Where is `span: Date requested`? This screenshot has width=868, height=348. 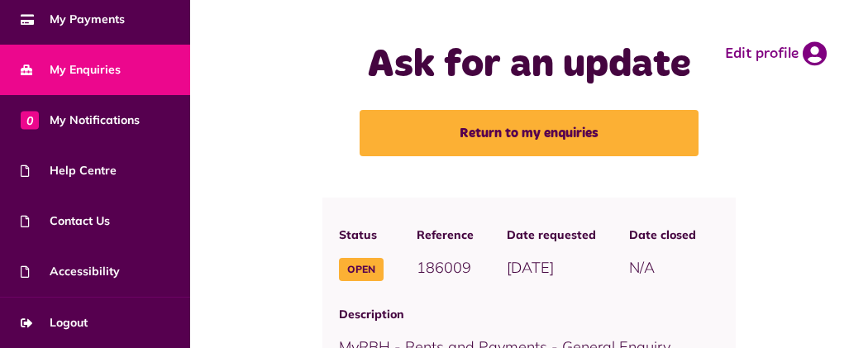
span: Date requested is located at coordinates (552, 234).